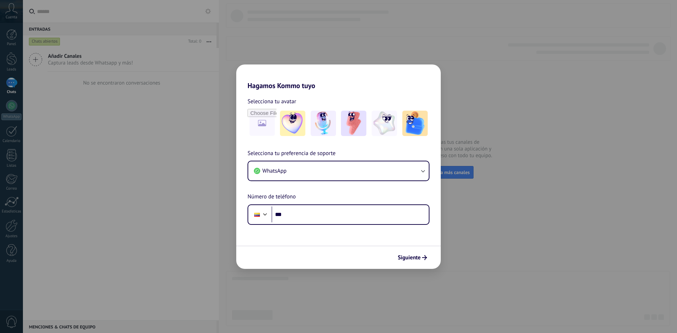  Describe the element at coordinates (274, 171) in the screenshot. I see `span: WhatsApp` at that location.